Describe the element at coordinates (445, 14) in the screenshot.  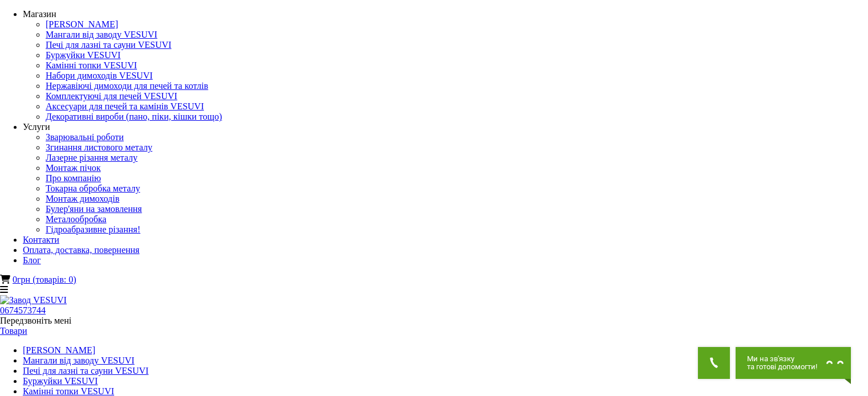
I see `div: Магазин` at that location.